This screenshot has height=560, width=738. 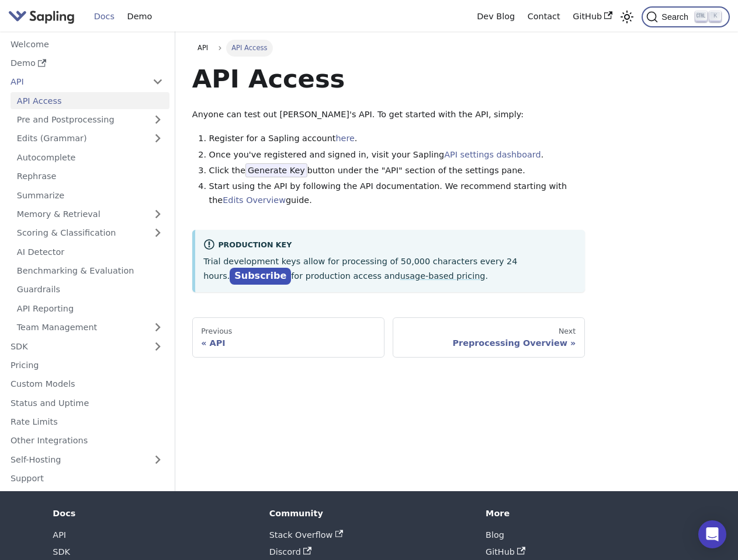 What do you see at coordinates (390, 246) in the screenshot?
I see `div: Production Key` at bounding box center [390, 246].